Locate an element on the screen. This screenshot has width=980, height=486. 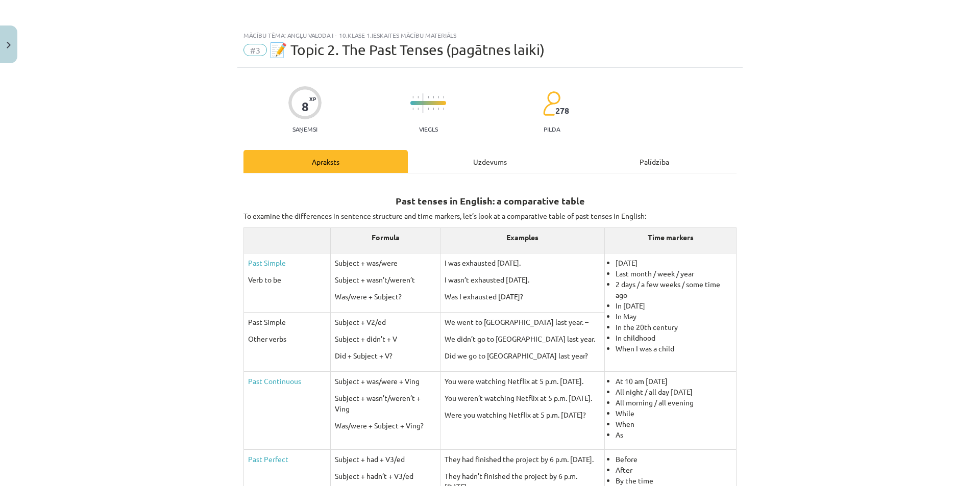
p: pilda is located at coordinates (552, 129).